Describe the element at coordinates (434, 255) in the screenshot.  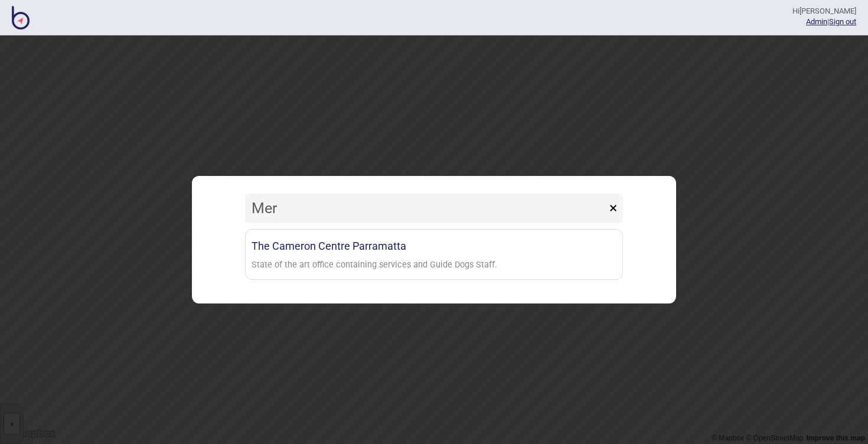
I see `a: The Cameron Centre ParramattaState of the art office containing services and Guide Dogs Staff.` at that location.